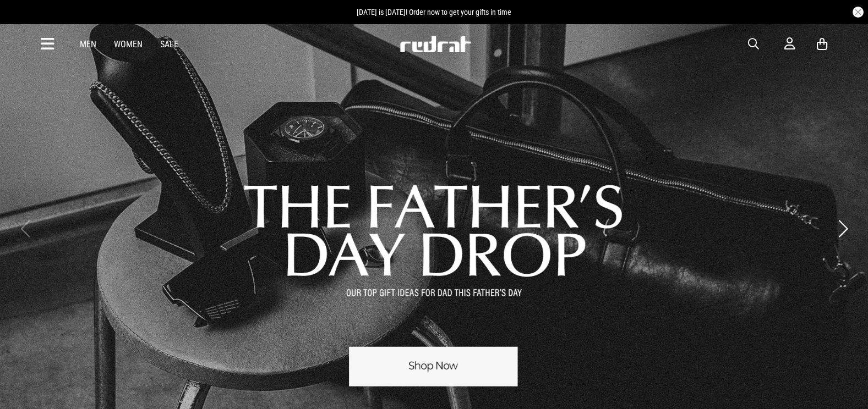 The height and width of the screenshot is (409, 868). Describe the element at coordinates (169, 44) in the screenshot. I see `a: Sale` at that location.